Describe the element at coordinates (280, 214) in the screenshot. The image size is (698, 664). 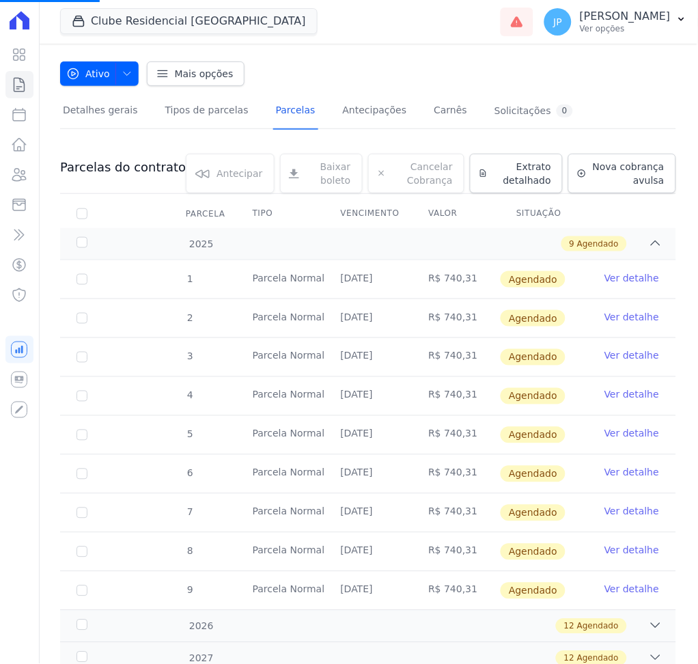
I see `th: Tipo` at that location.